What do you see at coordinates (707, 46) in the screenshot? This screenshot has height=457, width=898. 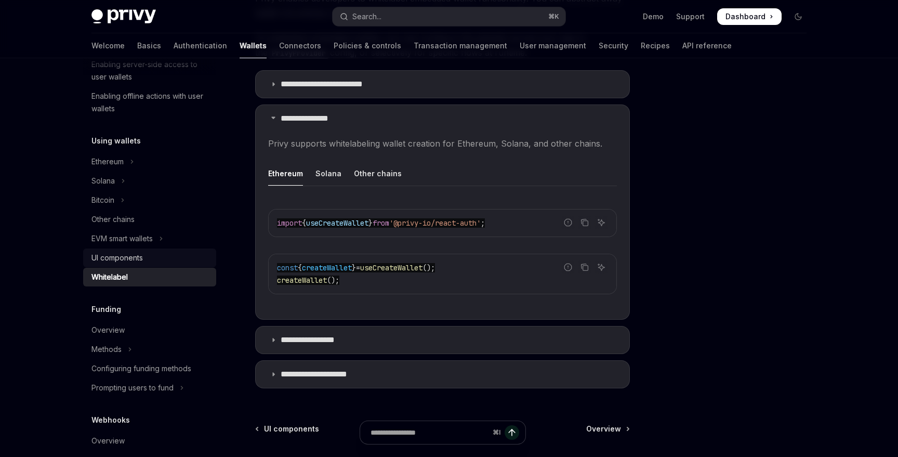 I see `a: API reference` at bounding box center [707, 46].